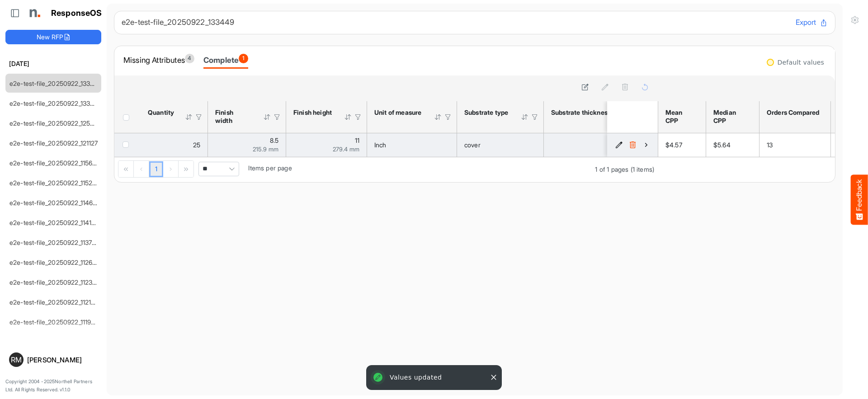 The image size is (868, 399). I want to click on p: Copyright 2004 - 2025 Northell Partners Ltd. All Rights Reserved. v 1.1.0, so click(53, 385).